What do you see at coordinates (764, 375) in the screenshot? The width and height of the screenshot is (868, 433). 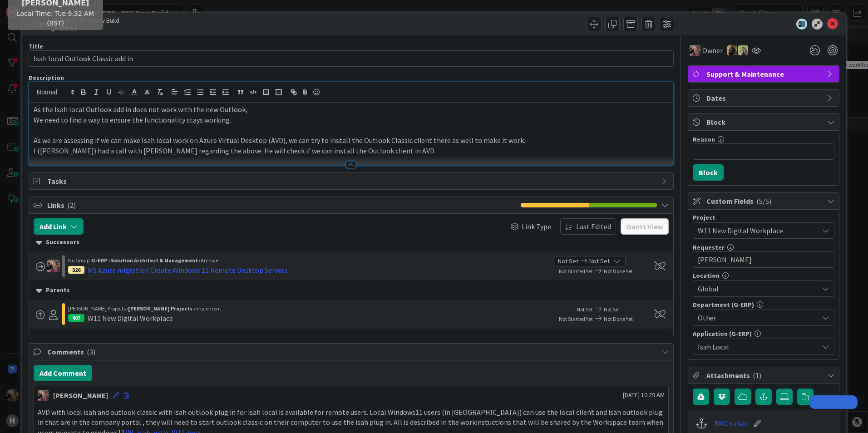 I see `span: Attachments` at bounding box center [764, 375].